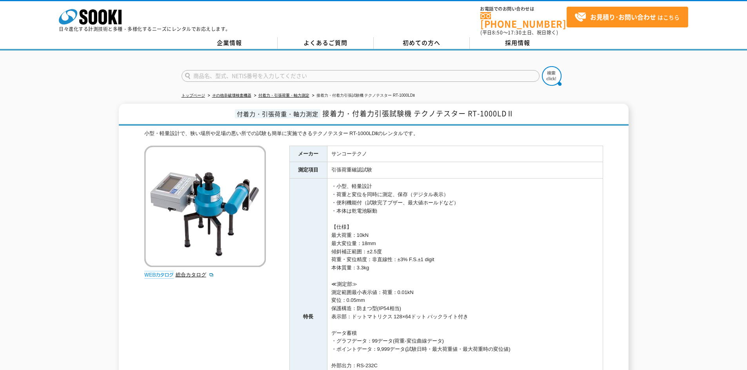 The width and height of the screenshot is (747, 370). What do you see at coordinates (421, 43) in the screenshot?
I see `a: 初めての方へ` at bounding box center [421, 43].